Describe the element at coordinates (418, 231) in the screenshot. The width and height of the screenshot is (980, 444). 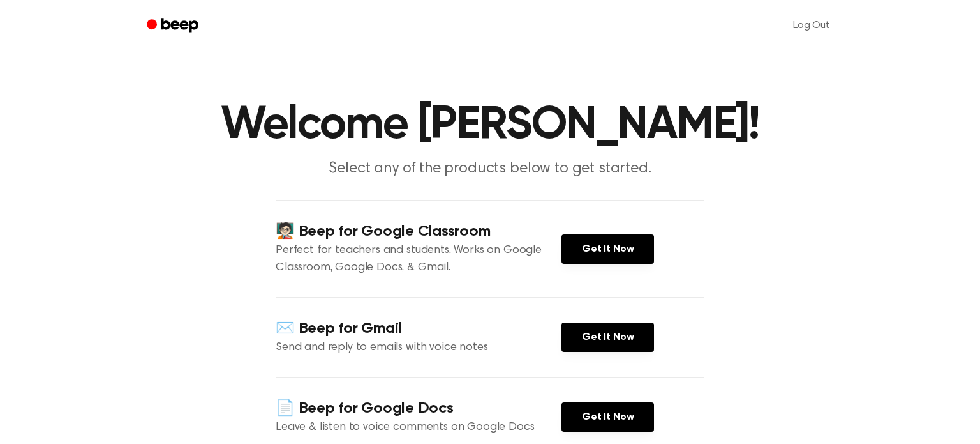
I see `h4: 🧑🏻‍🏫 Beep for Google Classroom` at that location.